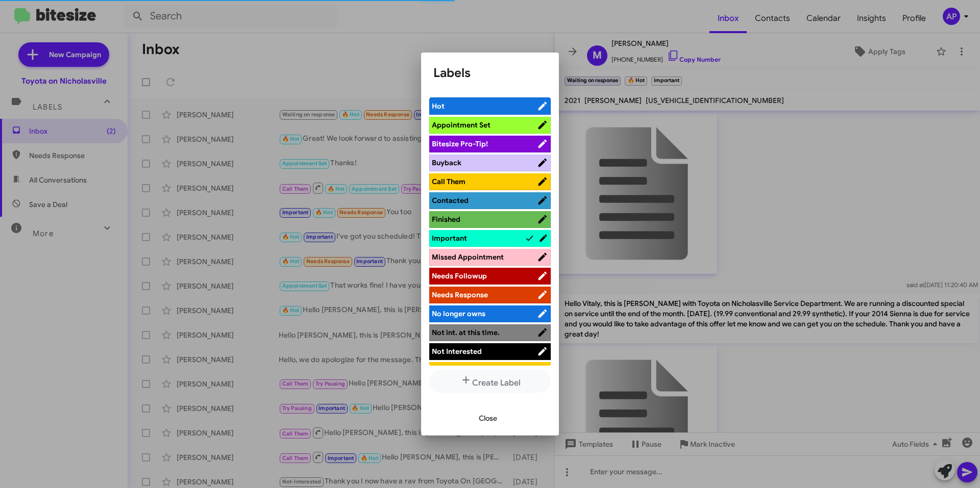 Image resolution: width=980 pixels, height=488 pixels. Describe the element at coordinates (468, 257) in the screenshot. I see `span: Missed Appointment` at that location.